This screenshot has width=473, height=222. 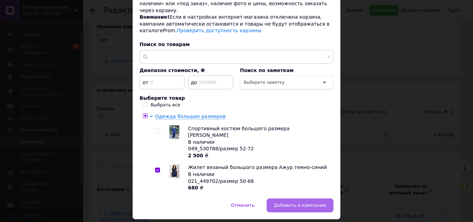 I want to click on span: до, so click(x=193, y=82).